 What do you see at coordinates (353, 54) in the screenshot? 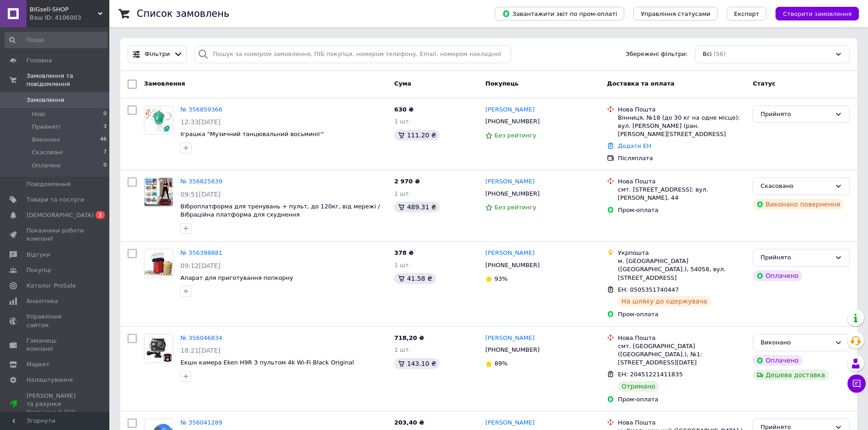
I see `input: Пошук за номером замовлення, ПІБ покупця, номером телефону, Email, номером накладної` at bounding box center [353, 54].